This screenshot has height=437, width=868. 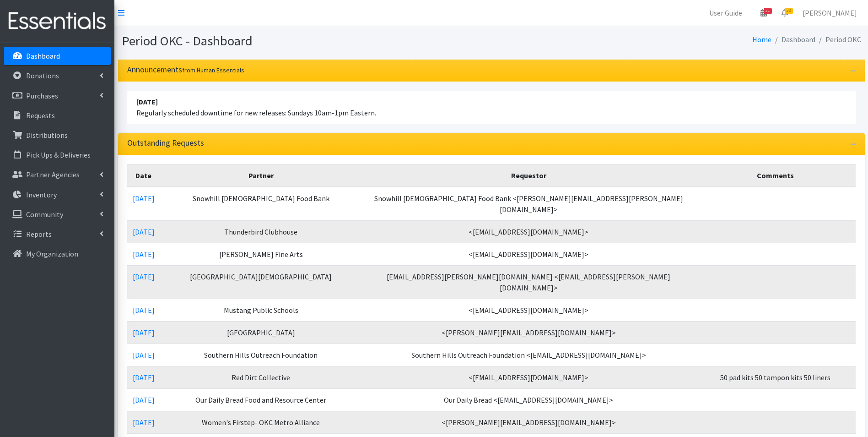 I want to click on p: Pick Ups & Deliveries, so click(x=58, y=155).